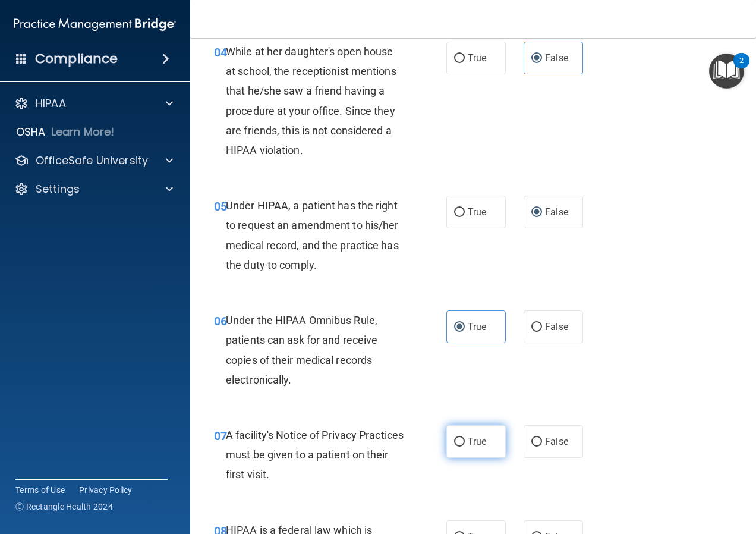 The width and height of the screenshot is (756, 534). What do you see at coordinates (57, 189) in the screenshot?
I see `p: Settings` at bounding box center [57, 189].